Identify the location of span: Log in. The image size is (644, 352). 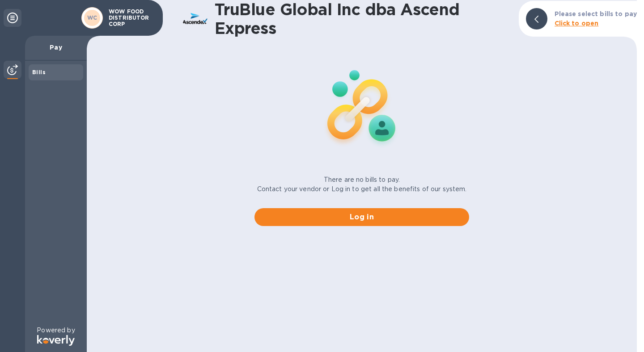
(361, 217).